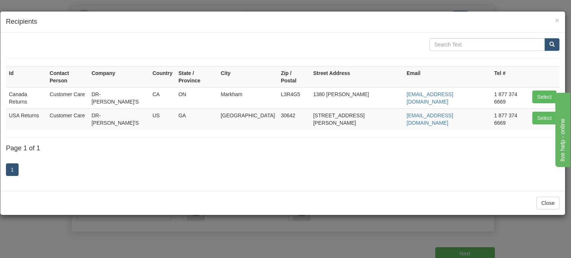 The image size is (571, 258). I want to click on th: Company, so click(119, 77).